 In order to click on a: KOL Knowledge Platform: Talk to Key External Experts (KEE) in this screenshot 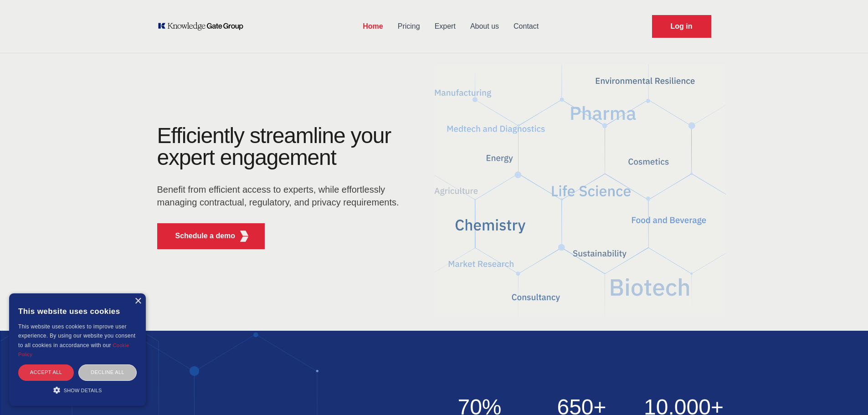, I will do `click(203, 27)`.